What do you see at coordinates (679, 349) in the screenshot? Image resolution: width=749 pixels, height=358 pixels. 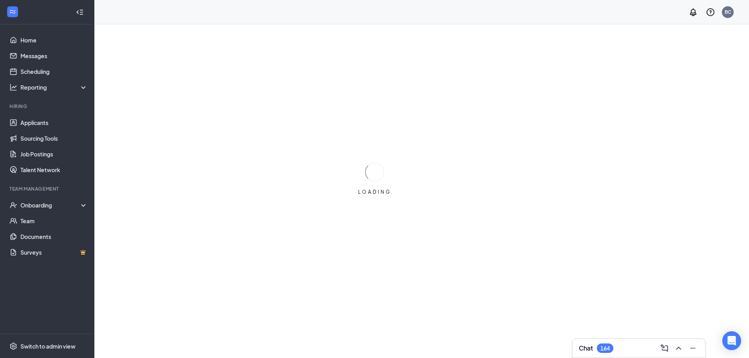 I see `svg: ChevronUp` at bounding box center [679, 349].